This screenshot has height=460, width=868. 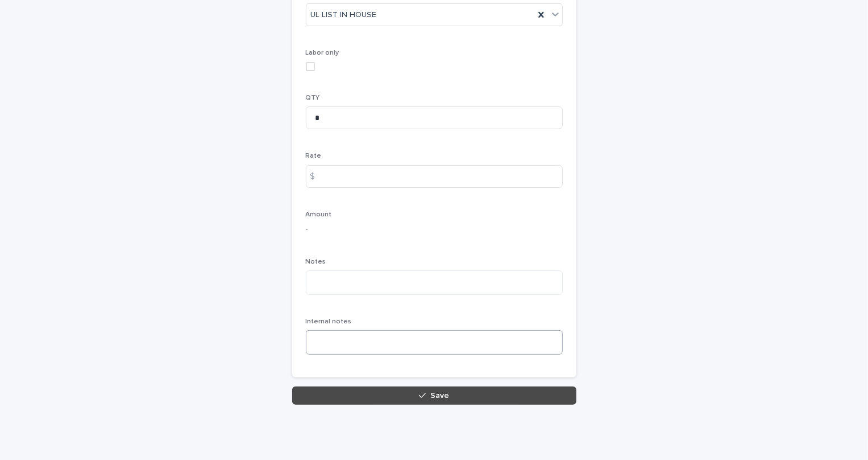 I want to click on span: Save, so click(x=439, y=396).